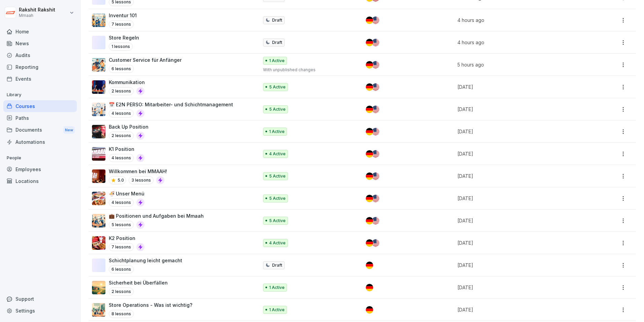 This screenshot has width=644, height=322. Describe the element at coordinates (40, 118) in the screenshot. I see `div: Paths` at that location.